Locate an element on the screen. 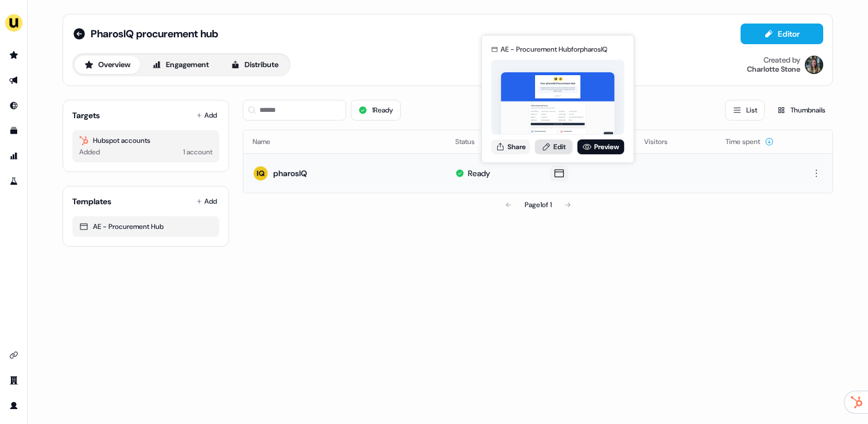  div: Hubspot accounts is located at coordinates (146, 141).